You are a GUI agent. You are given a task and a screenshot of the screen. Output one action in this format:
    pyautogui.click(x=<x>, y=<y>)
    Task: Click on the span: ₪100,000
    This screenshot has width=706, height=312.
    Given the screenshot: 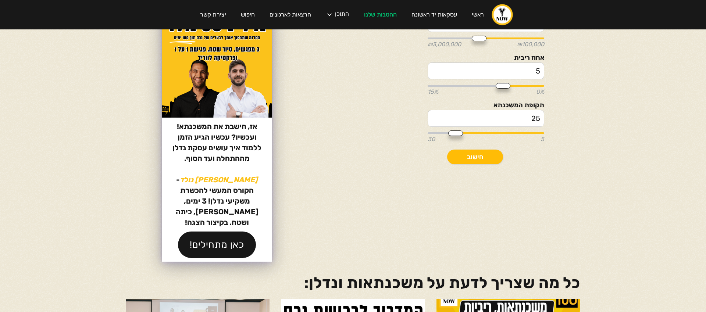 What is the action you would take?
    pyautogui.click(x=531, y=45)
    